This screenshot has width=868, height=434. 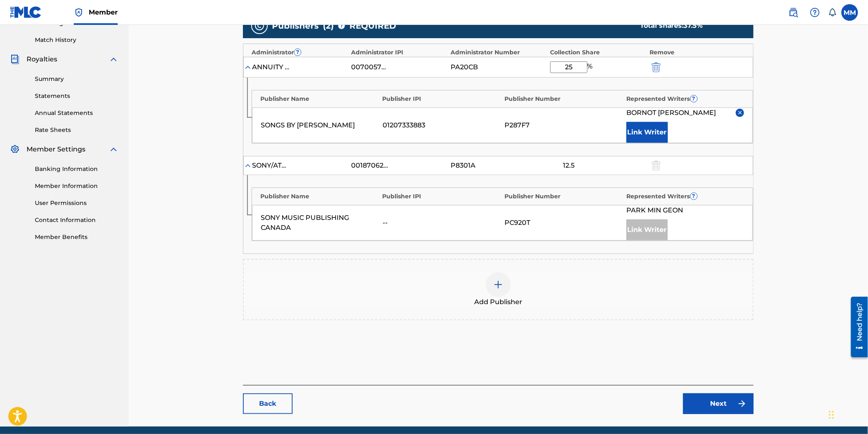 I want to click on div: Administrator, so click(x=299, y=52).